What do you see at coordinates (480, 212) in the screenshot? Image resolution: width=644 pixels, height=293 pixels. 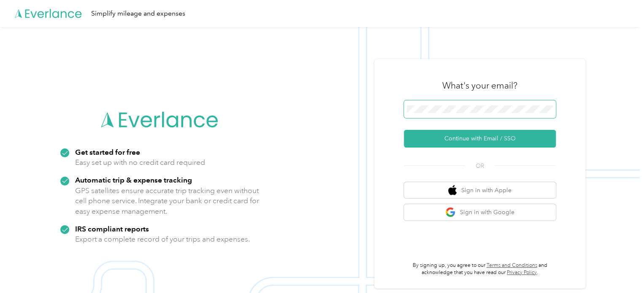 I see `button: google logoSign in with Google` at bounding box center [480, 212].